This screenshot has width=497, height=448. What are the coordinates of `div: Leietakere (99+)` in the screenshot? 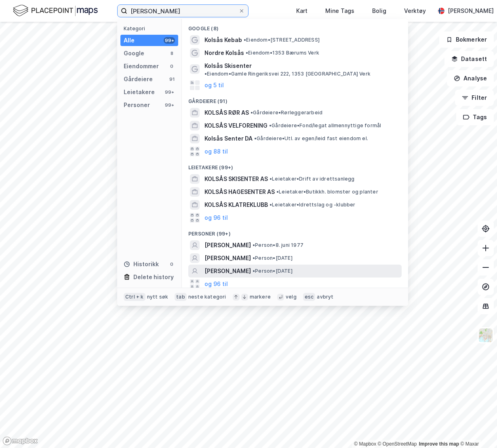 It's located at (295, 165).